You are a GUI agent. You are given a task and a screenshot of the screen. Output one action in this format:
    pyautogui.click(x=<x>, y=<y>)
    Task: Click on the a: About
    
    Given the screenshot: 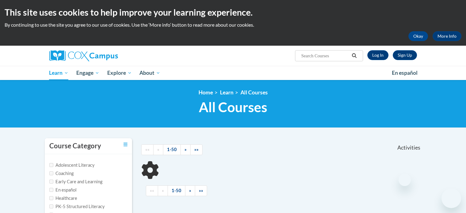 What is the action you would take?
    pyautogui.click(x=150, y=73)
    